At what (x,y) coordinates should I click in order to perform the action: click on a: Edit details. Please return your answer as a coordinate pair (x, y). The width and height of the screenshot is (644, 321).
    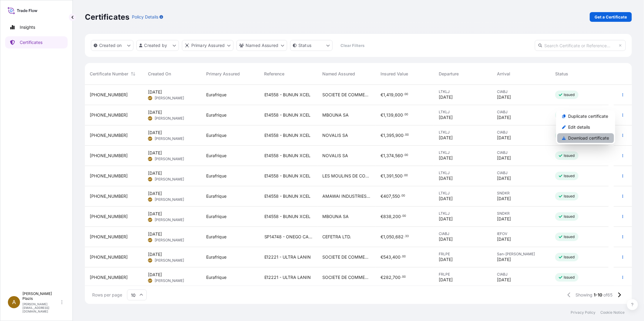
    Looking at the image, I should click on (585, 127).